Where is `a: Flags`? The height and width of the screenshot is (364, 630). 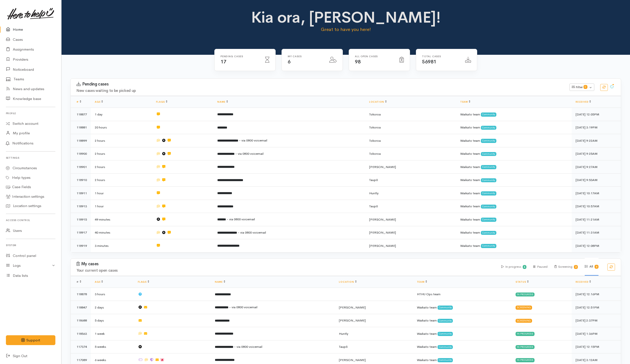 a: Flags is located at coordinates (144, 282).